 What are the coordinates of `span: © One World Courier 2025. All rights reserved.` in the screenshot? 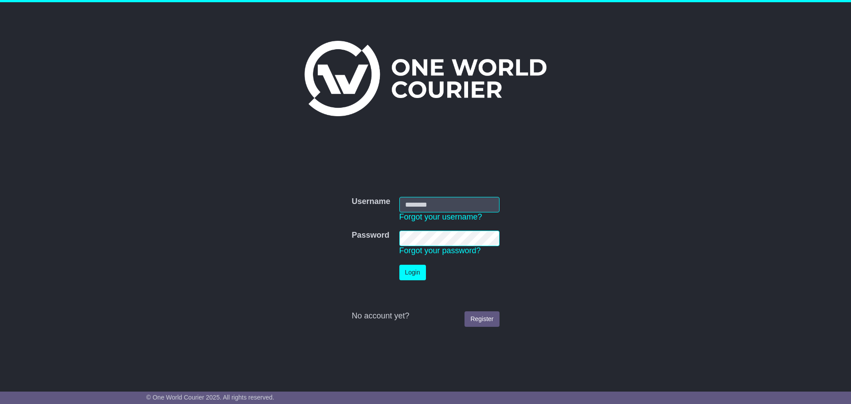 It's located at (210, 397).